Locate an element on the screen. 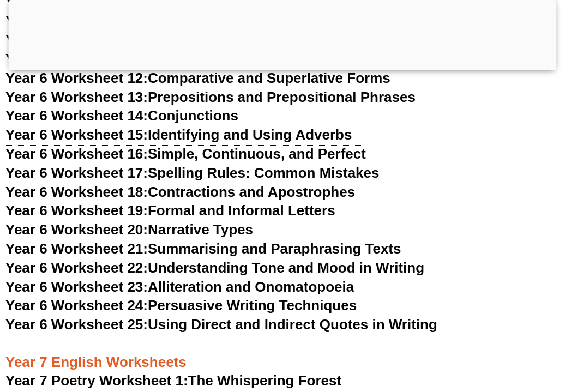  span: Year 6 Worksheet 10: is located at coordinates (77, 40).